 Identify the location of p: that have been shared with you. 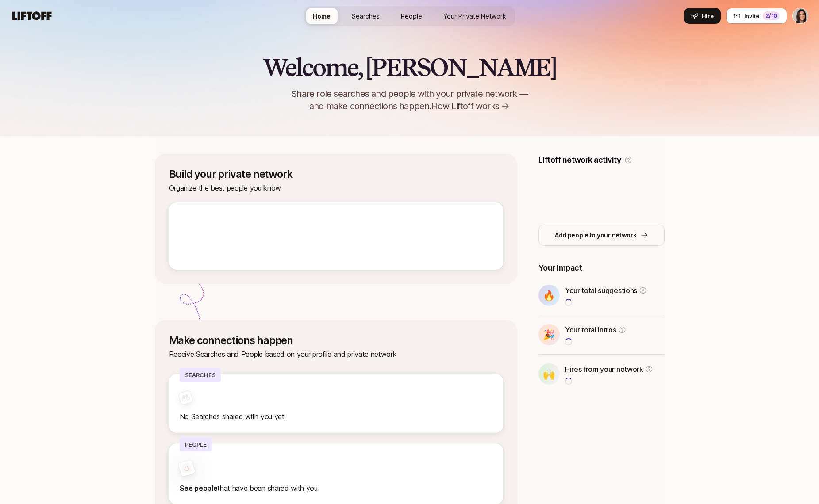
(335, 488).